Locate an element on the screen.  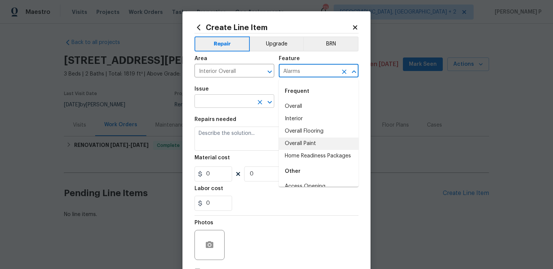
li: Overall Flooring is located at coordinates (318, 131).